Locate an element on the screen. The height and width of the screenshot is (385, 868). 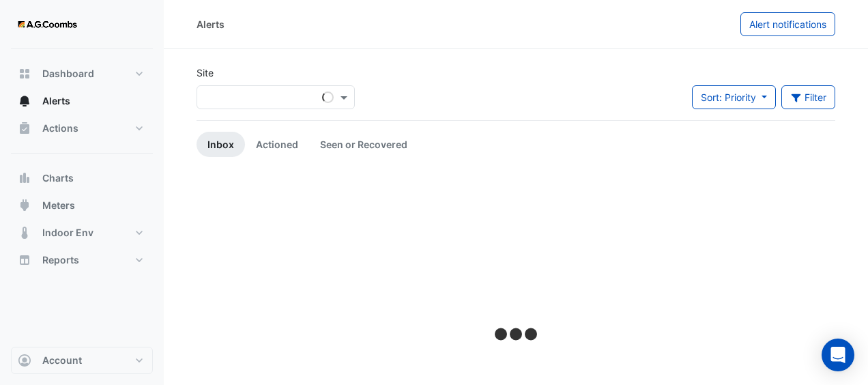
div: Open Intercom Messenger is located at coordinates (838, 355).